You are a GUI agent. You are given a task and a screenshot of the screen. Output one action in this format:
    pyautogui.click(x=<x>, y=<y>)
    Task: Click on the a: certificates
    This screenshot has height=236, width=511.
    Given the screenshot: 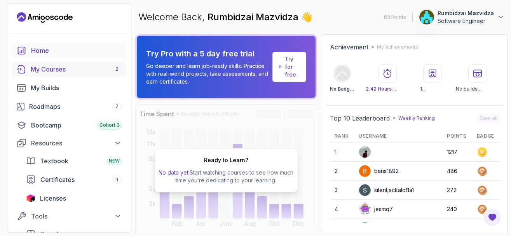 What is the action you would take?
    pyautogui.click(x=74, y=180)
    